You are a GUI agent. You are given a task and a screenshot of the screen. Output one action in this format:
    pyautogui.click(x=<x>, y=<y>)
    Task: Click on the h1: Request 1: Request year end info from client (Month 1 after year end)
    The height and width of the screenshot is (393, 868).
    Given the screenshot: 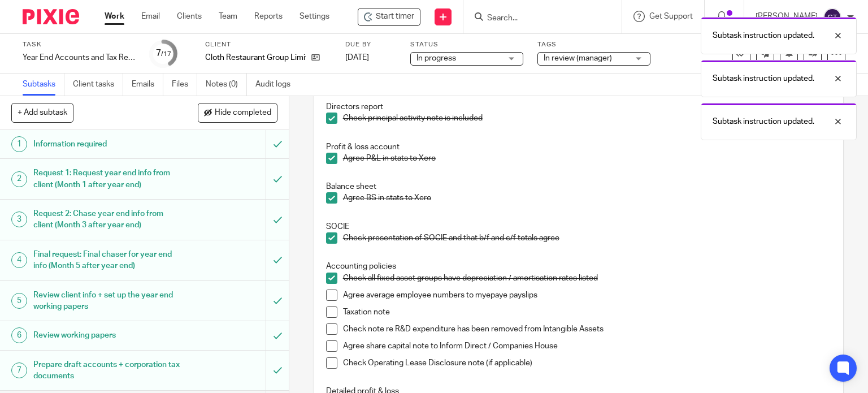 What is the action you would take?
    pyautogui.click(x=107, y=179)
    